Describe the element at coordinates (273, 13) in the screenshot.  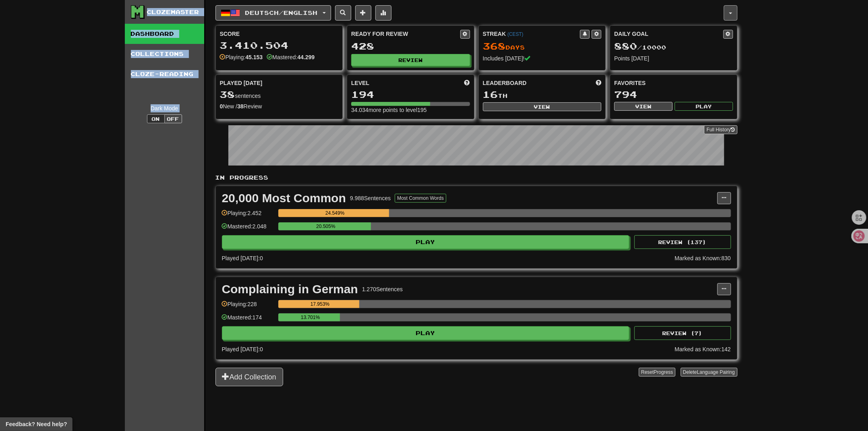
I see `button: Deutsch/English` at that location.